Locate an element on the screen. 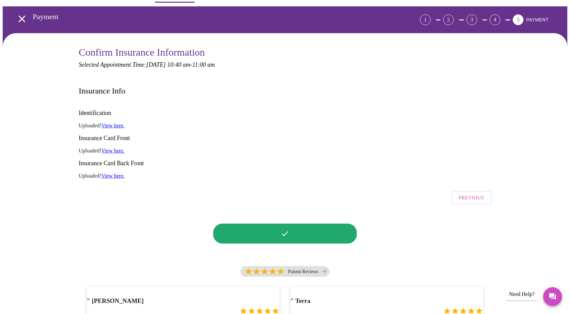  div: 4 is located at coordinates (495, 20).